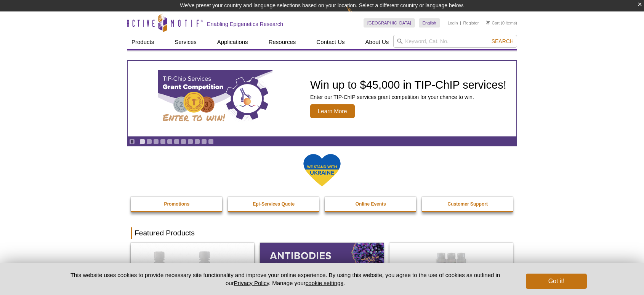 Image resolution: width=644 pixels, height=295 pixels. What do you see at coordinates (371, 204) in the screenshot?
I see `strong: Online Events` at bounding box center [371, 204].